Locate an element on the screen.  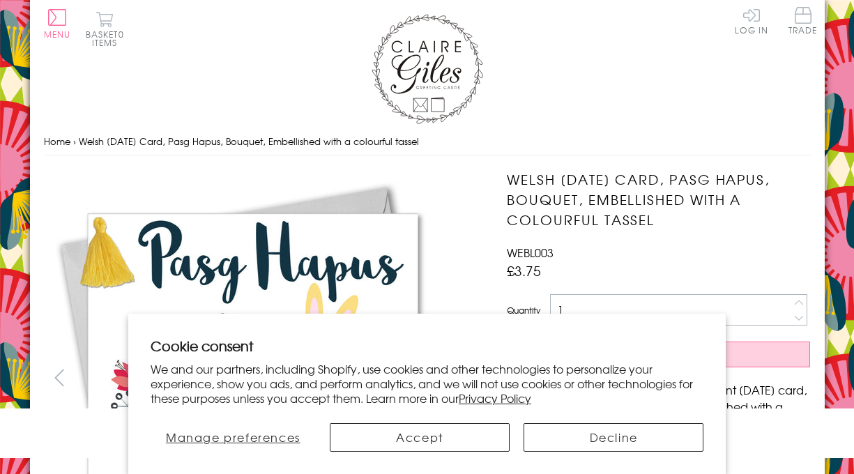
span: Menu is located at coordinates (57, 34).